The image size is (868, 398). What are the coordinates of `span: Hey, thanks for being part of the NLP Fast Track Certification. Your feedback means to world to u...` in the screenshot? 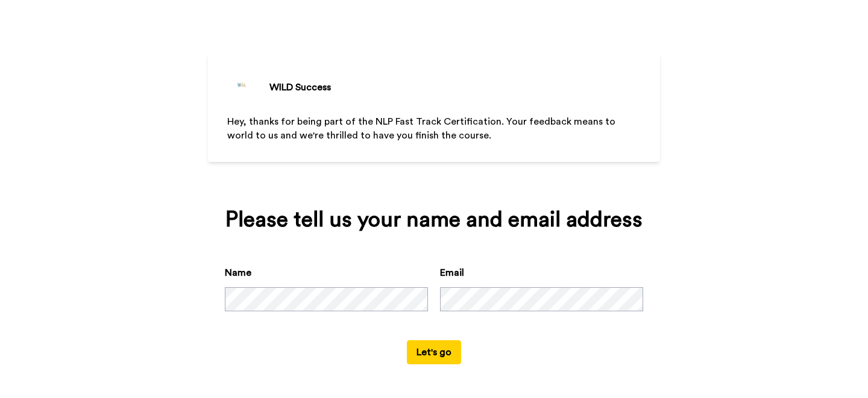 It's located at (422, 128).